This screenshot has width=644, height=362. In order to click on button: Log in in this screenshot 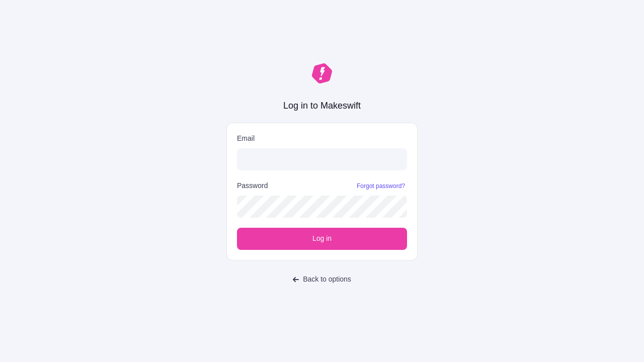, I will do `click(322, 238)`.